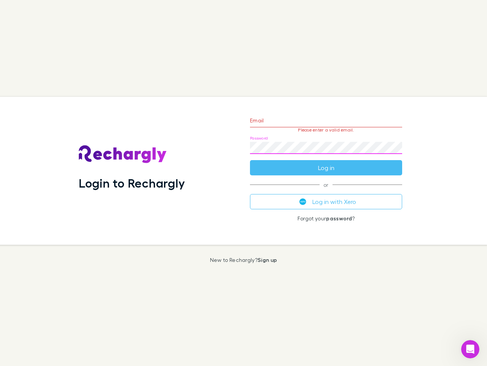  What do you see at coordinates (303, 201) in the screenshot?
I see `img: Xero's logo` at bounding box center [303, 201].